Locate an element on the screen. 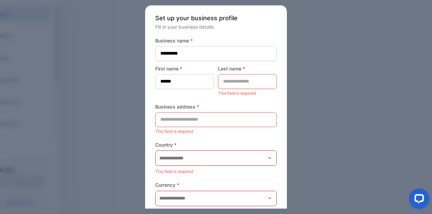  label: First name is located at coordinates (184, 68).